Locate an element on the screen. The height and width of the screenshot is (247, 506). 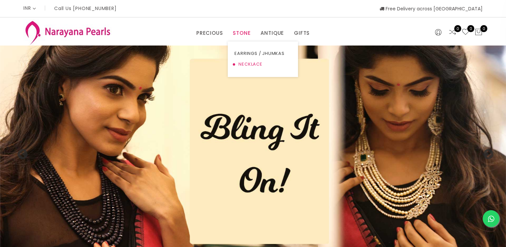
a: PRECIOUS is located at coordinates (209, 33).